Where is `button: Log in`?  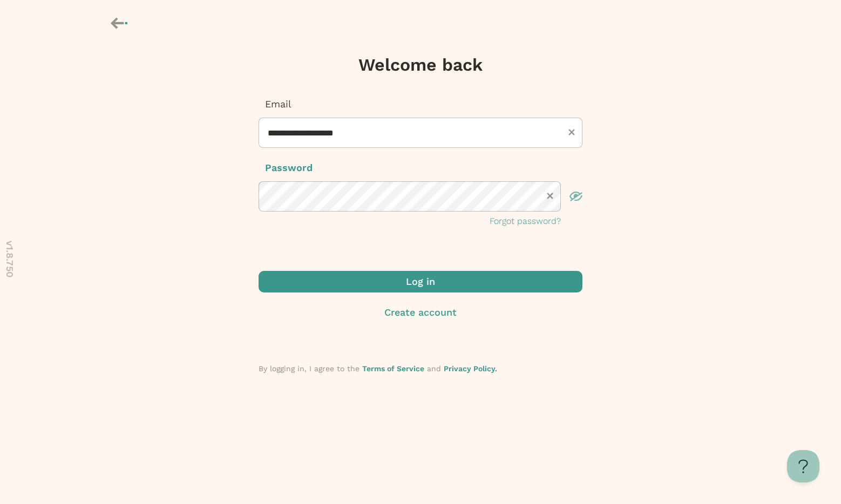
button: Log in is located at coordinates (421, 282).